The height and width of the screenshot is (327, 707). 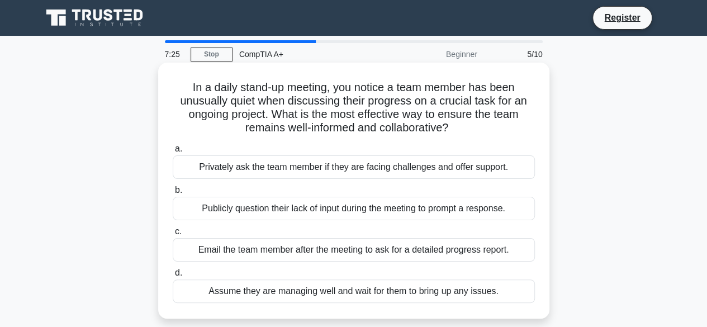 I want to click on div: 7:25, so click(x=174, y=54).